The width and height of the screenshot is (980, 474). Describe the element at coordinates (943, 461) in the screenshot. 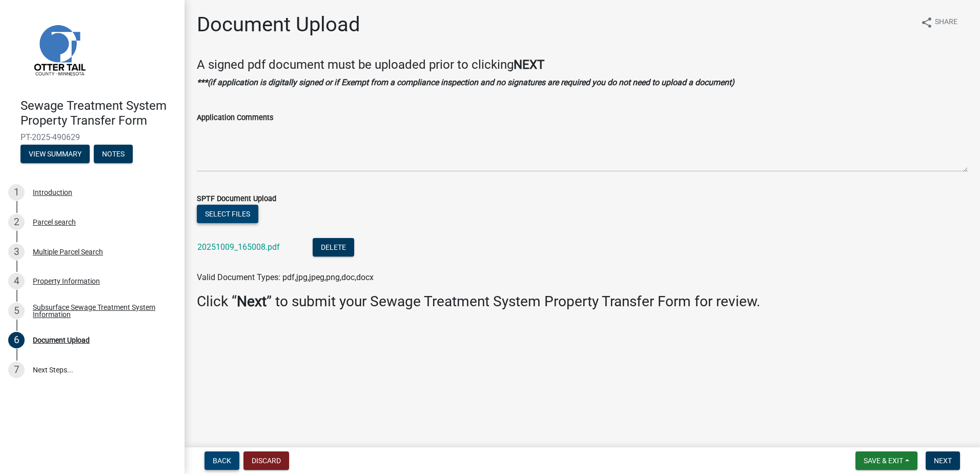

I see `button: Next` at that location.